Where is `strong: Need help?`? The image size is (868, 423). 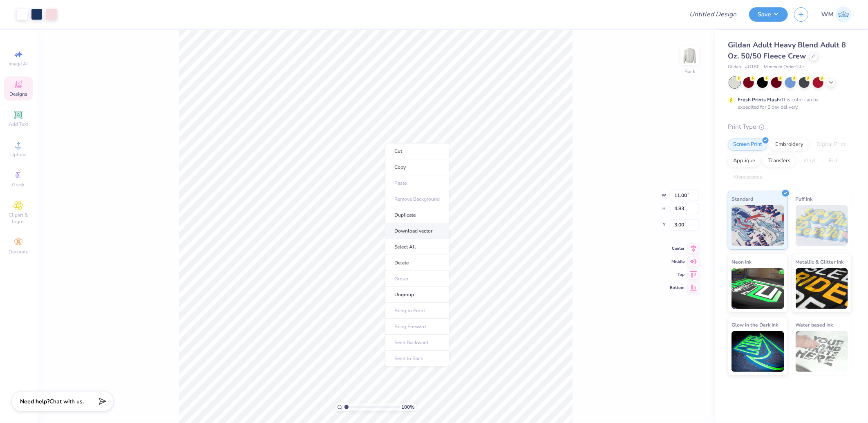 strong: Need help? is located at coordinates (35, 401).